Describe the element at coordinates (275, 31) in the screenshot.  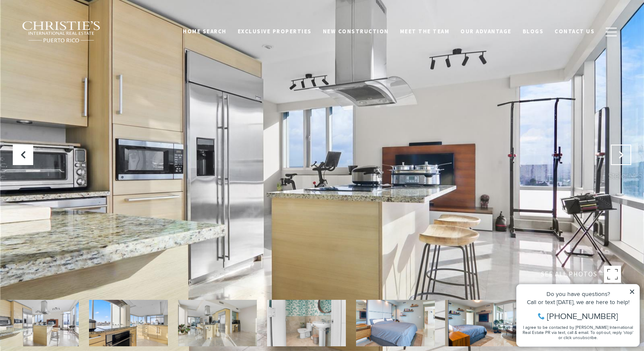
I see `a: Exclusive Properties` at that location.